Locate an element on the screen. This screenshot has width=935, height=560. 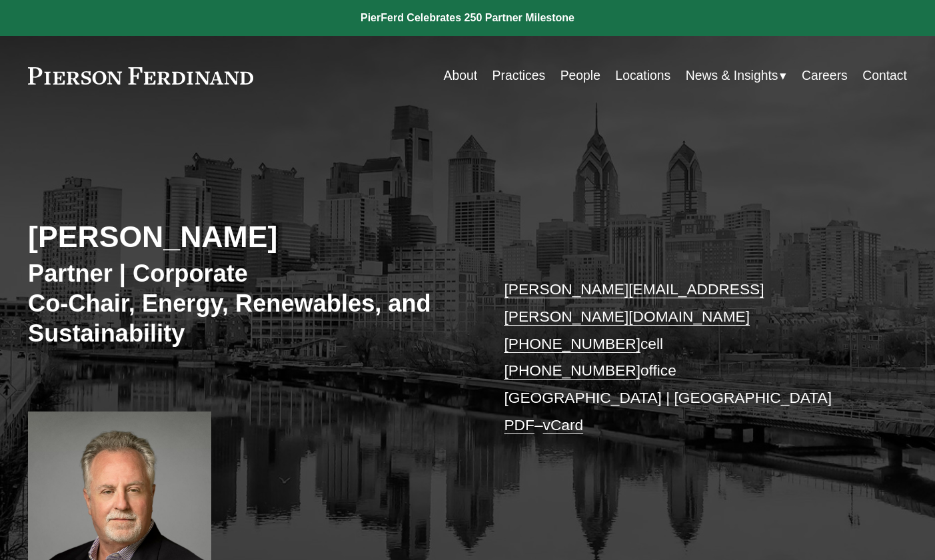
a: Contact is located at coordinates (884, 75).